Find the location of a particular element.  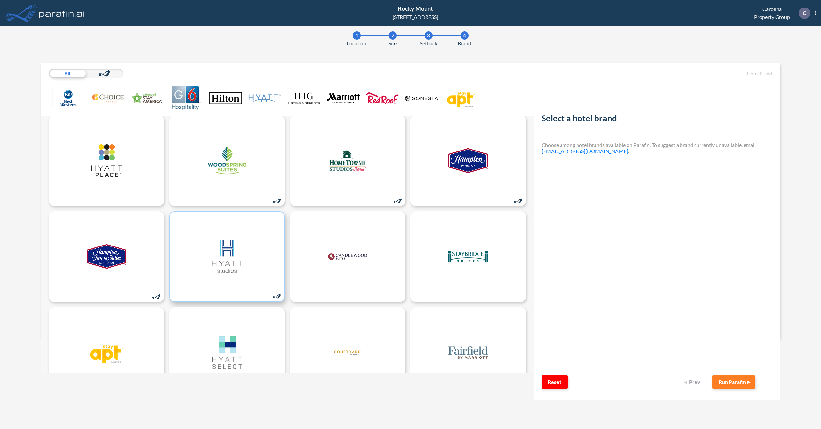

h2: Select a hotel brand is located at coordinates (657, 120).